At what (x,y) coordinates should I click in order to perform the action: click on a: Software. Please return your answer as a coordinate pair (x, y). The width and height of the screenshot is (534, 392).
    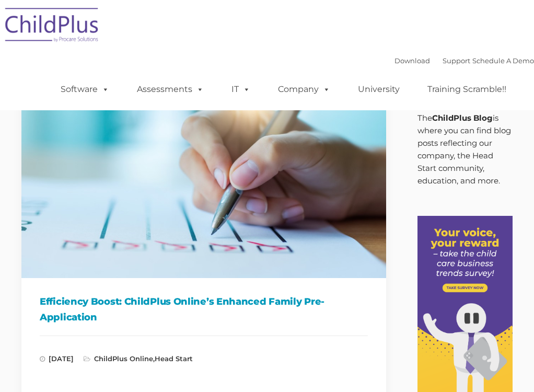
    Looking at the image, I should click on (85, 89).